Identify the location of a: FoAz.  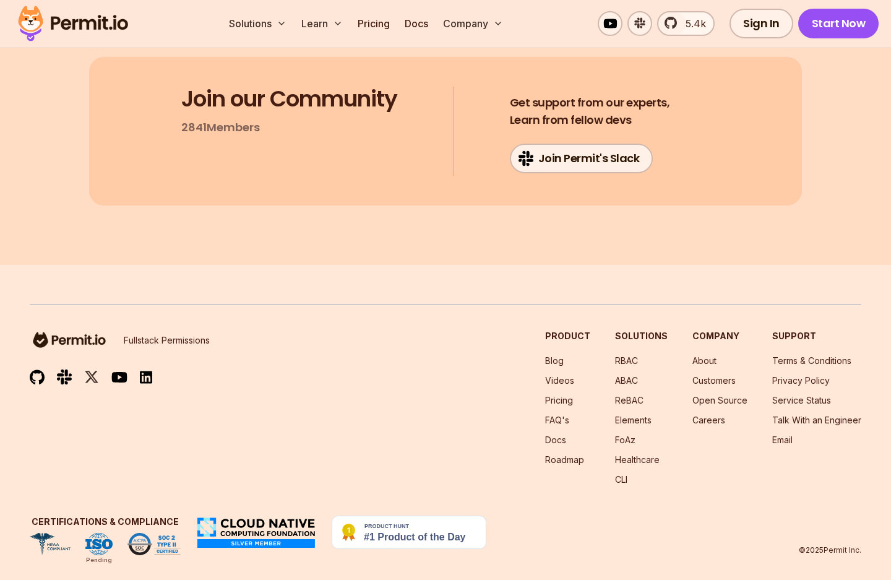
(625, 440).